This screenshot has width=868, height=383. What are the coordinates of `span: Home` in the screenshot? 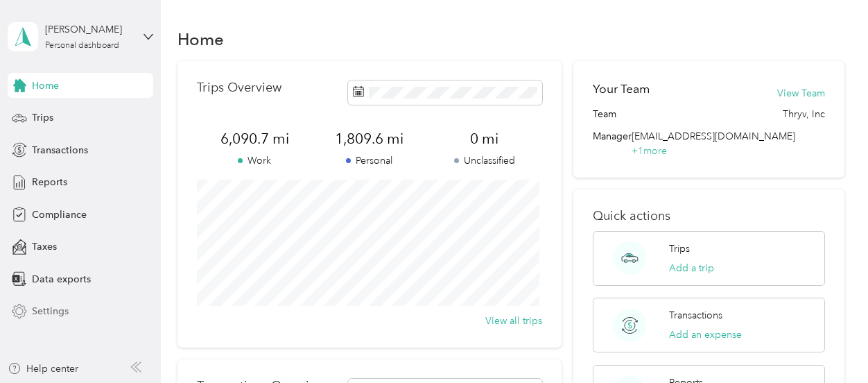 It's located at (45, 85).